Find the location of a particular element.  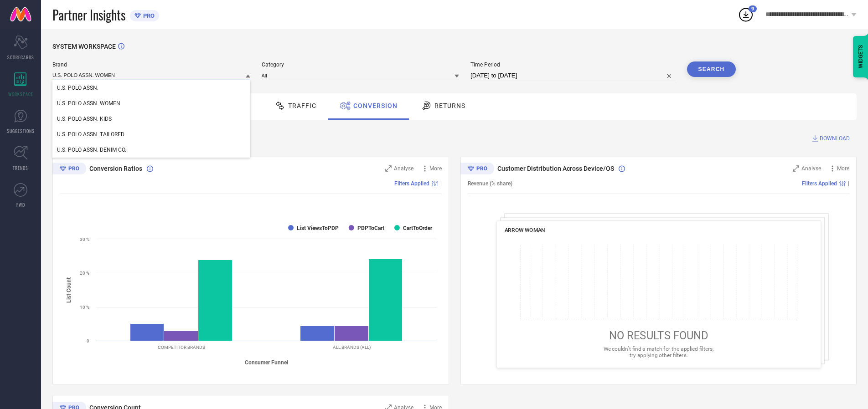

span: Partner Insights is located at coordinates (89, 15).